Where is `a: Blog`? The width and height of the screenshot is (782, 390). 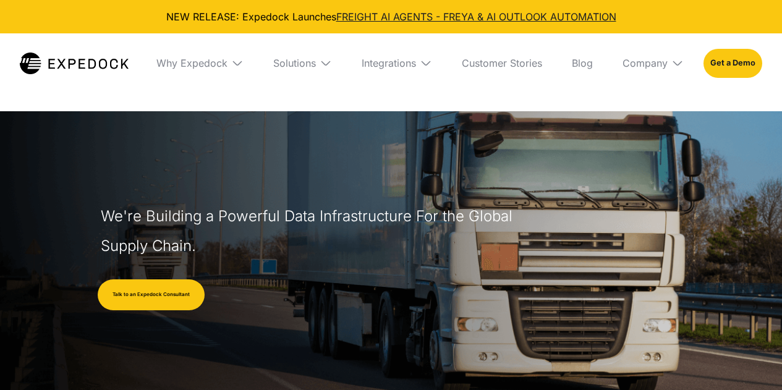 a: Blog is located at coordinates (582, 63).